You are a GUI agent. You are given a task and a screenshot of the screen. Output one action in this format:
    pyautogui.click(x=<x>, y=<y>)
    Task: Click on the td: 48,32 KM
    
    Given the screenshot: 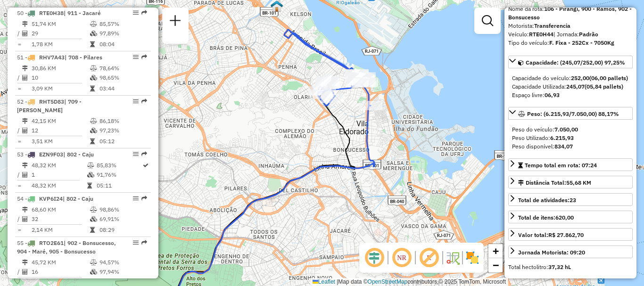 What is the action you would take?
    pyautogui.click(x=59, y=165)
    